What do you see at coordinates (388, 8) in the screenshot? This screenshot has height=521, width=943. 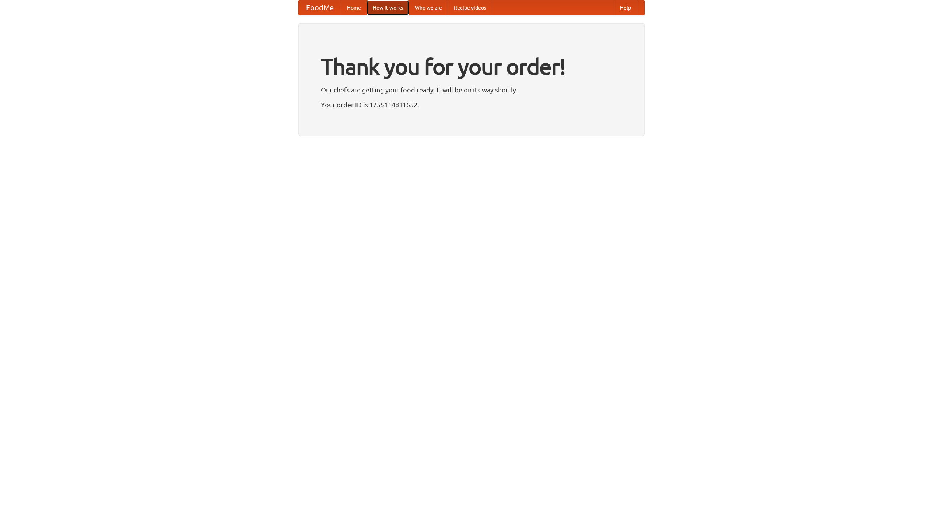 I see `a: How it works` at bounding box center [388, 8].